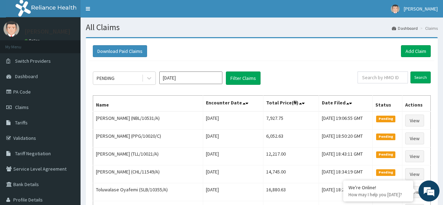 The width and height of the screenshot is (443, 205). Describe the element at coordinates (405, 28) in the screenshot. I see `a: Dashboard` at that location.